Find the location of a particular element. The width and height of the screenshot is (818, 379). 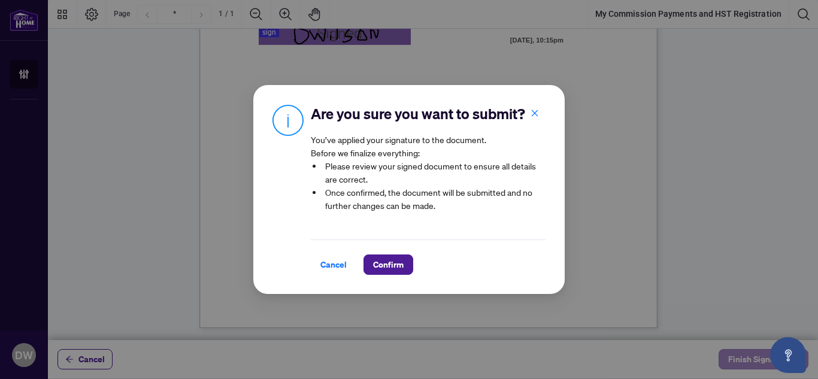

span: Cancel is located at coordinates (334, 265).